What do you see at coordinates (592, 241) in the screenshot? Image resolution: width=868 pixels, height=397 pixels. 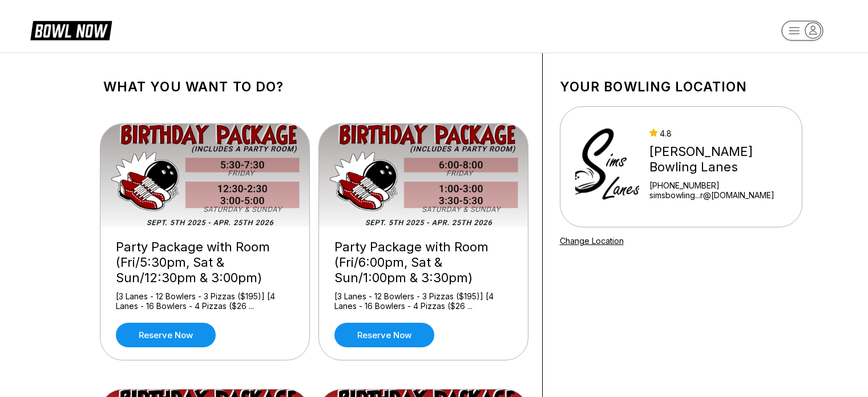 I see `a: Change Location` at bounding box center [592, 241].